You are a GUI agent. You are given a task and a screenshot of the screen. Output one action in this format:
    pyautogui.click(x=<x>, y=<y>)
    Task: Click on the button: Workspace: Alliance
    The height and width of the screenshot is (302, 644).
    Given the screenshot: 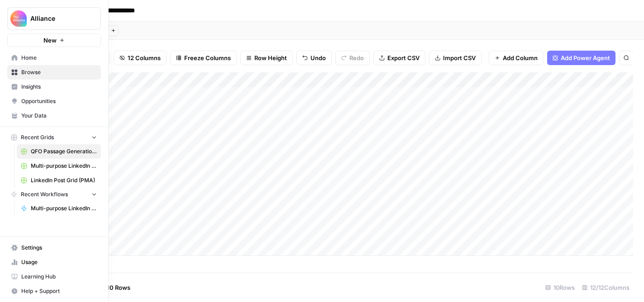 What is the action you would take?
    pyautogui.click(x=54, y=18)
    